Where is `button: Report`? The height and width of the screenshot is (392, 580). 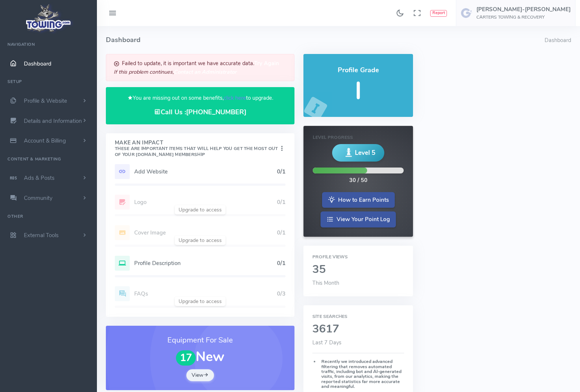 button: Report is located at coordinates (438, 13).